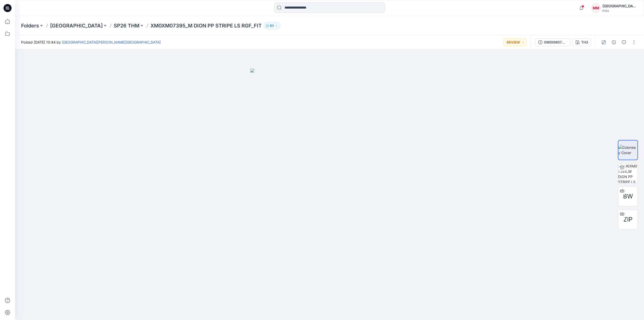 The height and width of the screenshot is (320, 644). Describe the element at coordinates (127, 26) in the screenshot. I see `a: SP26 THM` at that location.